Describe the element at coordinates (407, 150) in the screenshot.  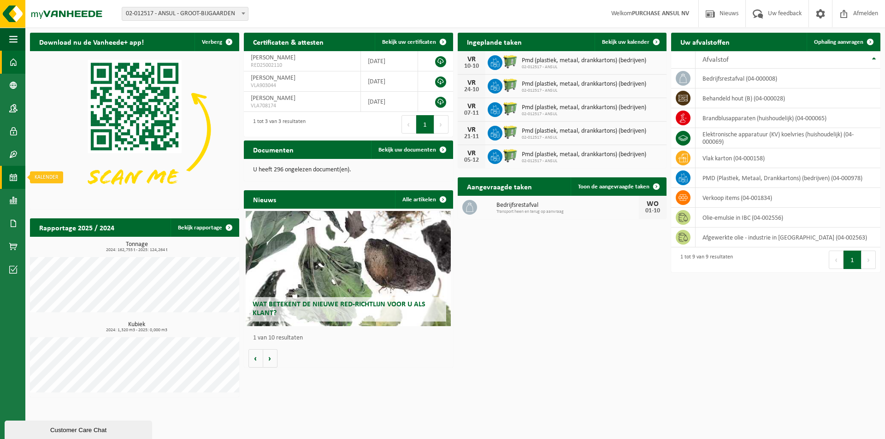
I see `span: Bekijk uw documenten` at that location.